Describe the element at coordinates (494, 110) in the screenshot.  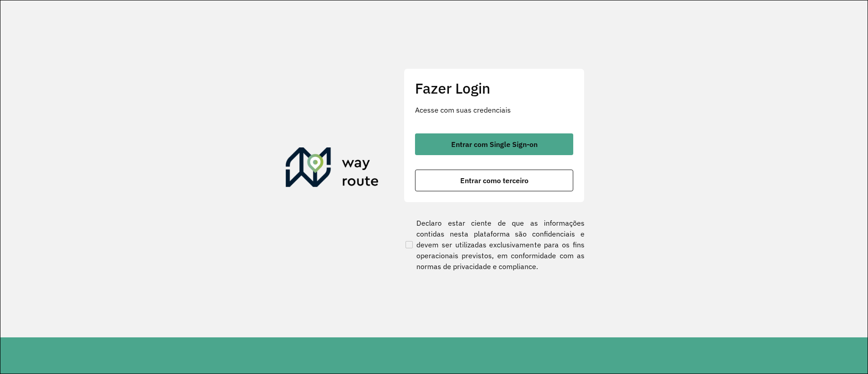
I see `p: Acesse com suas credenciais` at that location.